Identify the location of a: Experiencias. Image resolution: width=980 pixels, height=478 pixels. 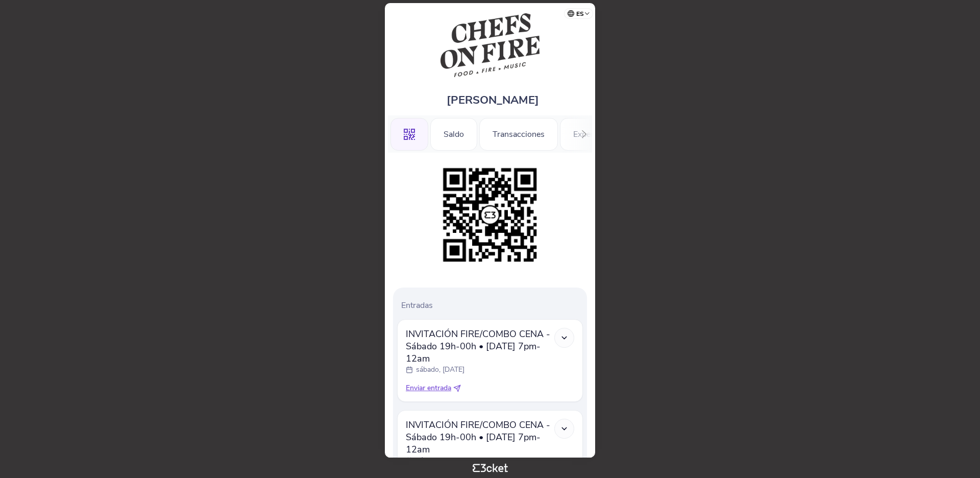
(596, 133).